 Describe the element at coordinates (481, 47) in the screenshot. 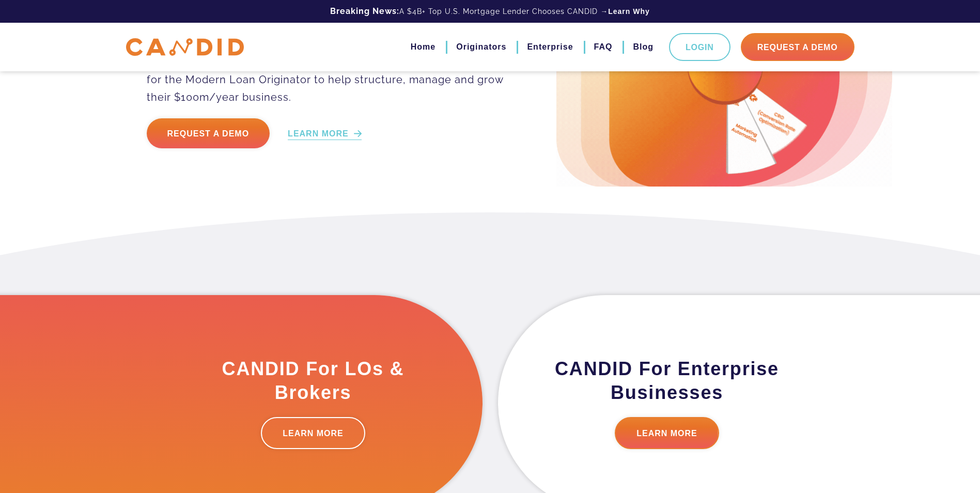

I see `a: Originators` at that location.